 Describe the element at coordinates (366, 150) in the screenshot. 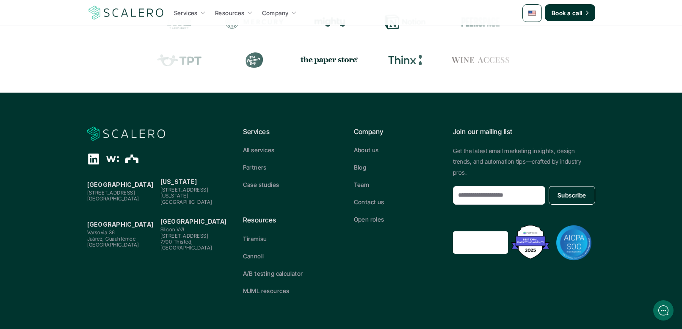

I see `p: About us` at that location.